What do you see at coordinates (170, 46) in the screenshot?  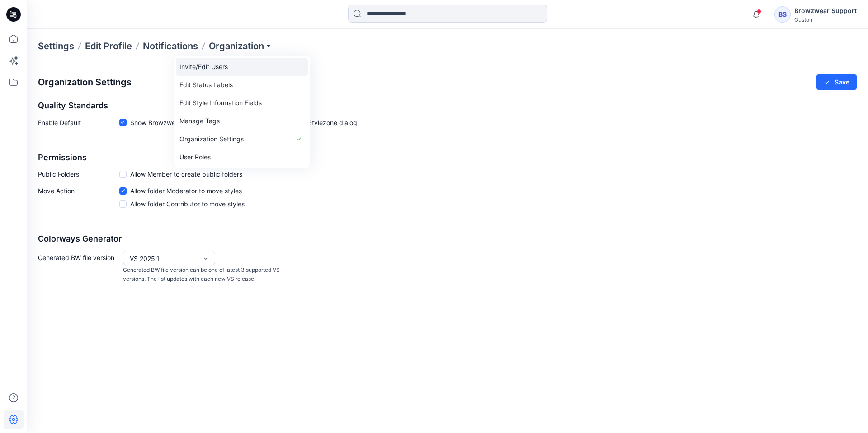 I see `p: Notifications` at bounding box center [170, 46].